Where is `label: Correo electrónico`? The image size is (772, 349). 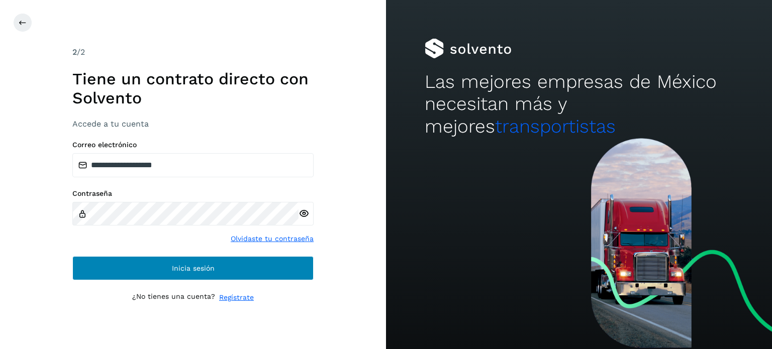
label: Correo electrónico is located at coordinates (193, 145).